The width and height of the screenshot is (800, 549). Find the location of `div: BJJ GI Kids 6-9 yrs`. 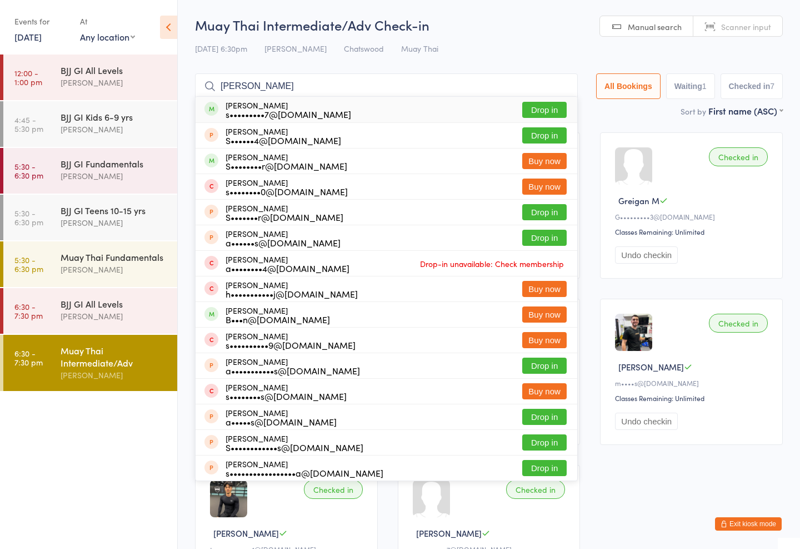

div: BJJ GI Kids 6-9 yrs is located at coordinates (114, 117).